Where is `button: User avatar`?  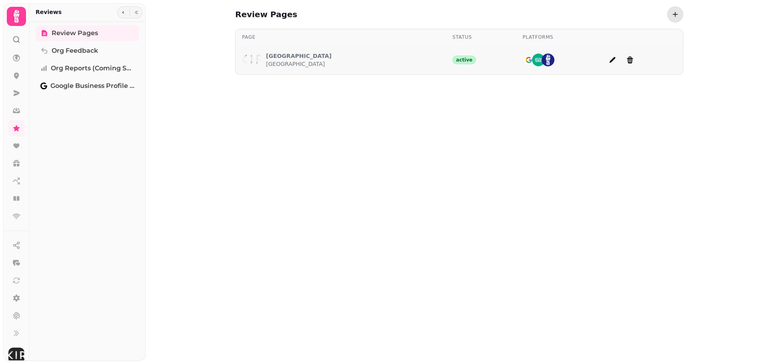 button: User avatar is located at coordinates (16, 356).